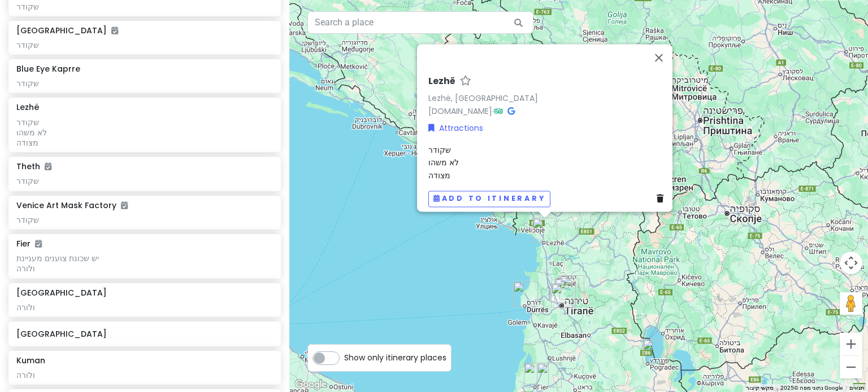 The image size is (868, 392). Describe the element at coordinates (420, 22) in the screenshot. I see `input: Search a place` at that location.